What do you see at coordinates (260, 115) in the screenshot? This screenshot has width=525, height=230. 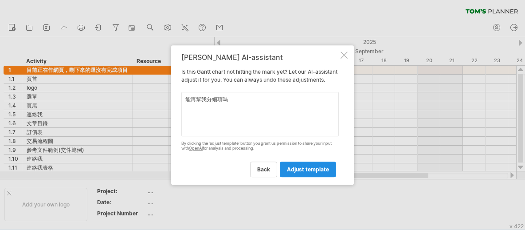 I see `div: Is this Gantt chart not hitting the mark yet? Let our AI-assistant adjust it for you. You can alw...` at bounding box center [260, 115].